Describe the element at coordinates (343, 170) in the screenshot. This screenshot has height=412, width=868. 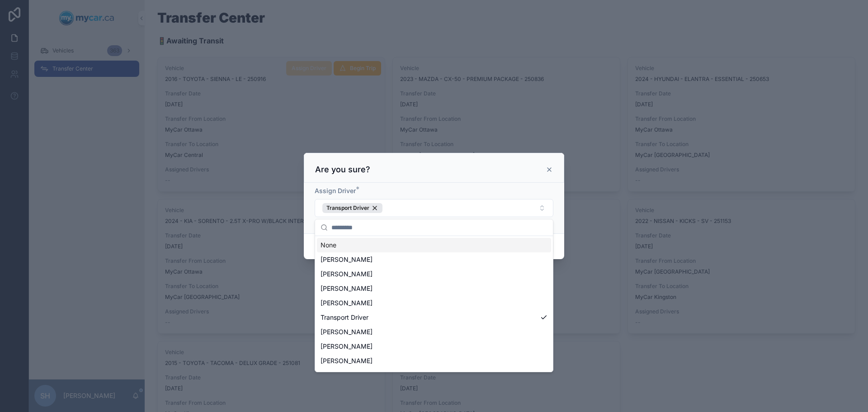
I see `h3: Are you sure?` at that location.